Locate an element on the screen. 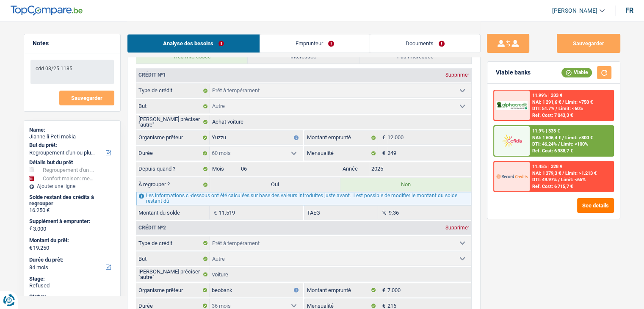 Image resolution: width=644 pixels, height=309 pixels. label: À regrouper ? is located at coordinates (173, 184).